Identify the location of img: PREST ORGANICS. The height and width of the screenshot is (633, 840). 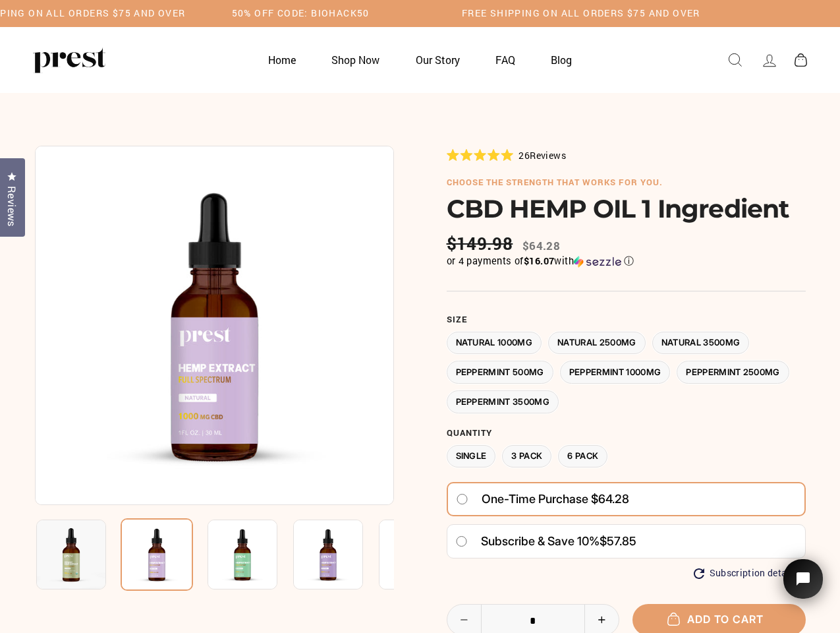
(70, 60).